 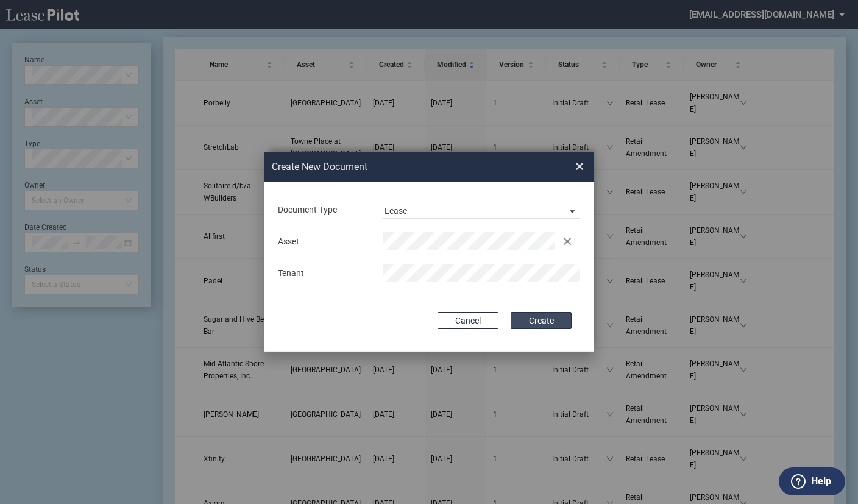 I want to click on button: Create, so click(x=541, y=321).